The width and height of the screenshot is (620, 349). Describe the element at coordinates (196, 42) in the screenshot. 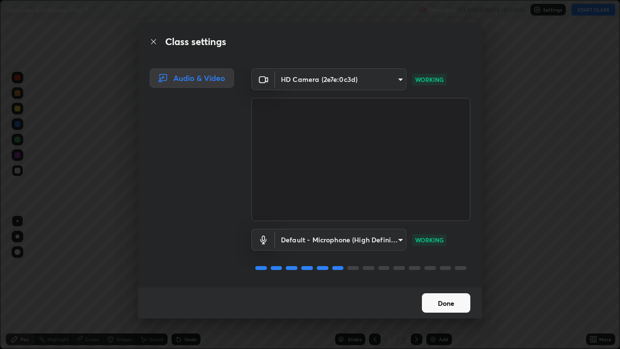

I see `h2: Class settings` at that location.